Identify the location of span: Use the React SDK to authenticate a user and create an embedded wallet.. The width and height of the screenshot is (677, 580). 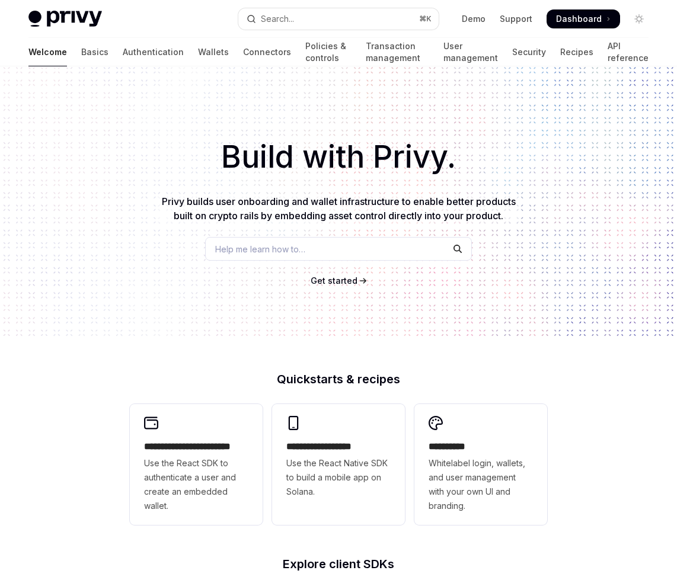
(196, 485).